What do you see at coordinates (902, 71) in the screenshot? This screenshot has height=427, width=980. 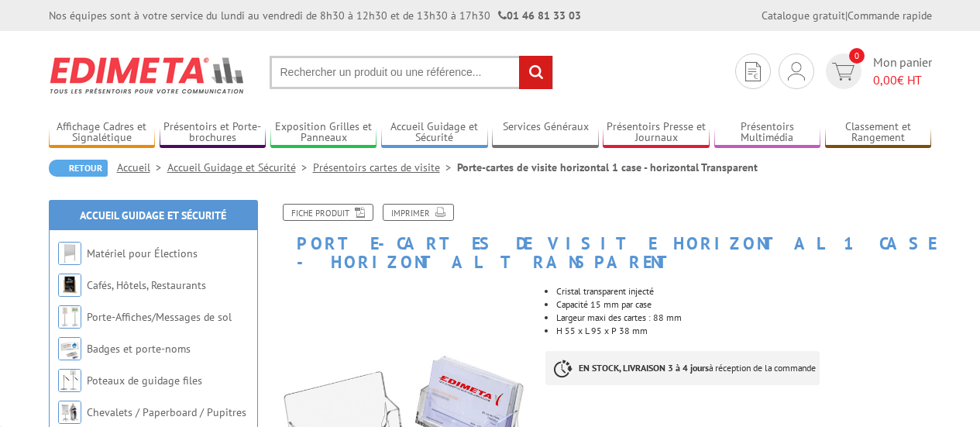 I see `span: Mon panier` at bounding box center [902, 71].